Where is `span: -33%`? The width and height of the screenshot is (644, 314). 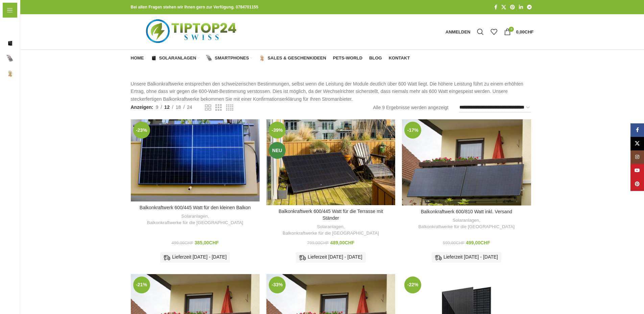 span: -33% is located at coordinates (278, 285).